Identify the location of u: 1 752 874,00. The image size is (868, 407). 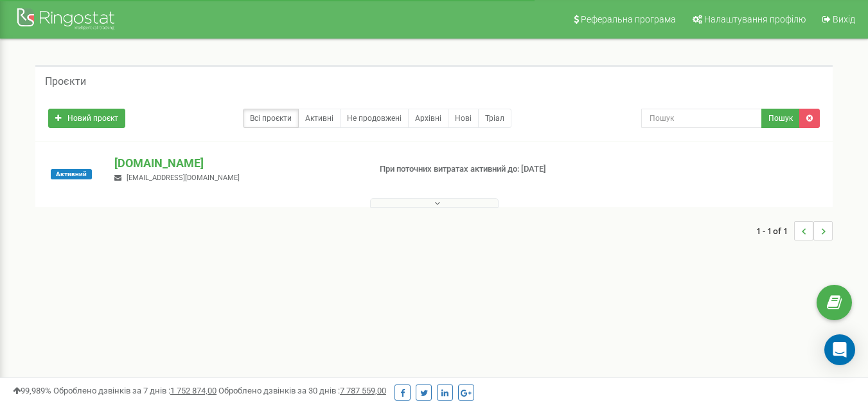
(193, 390).